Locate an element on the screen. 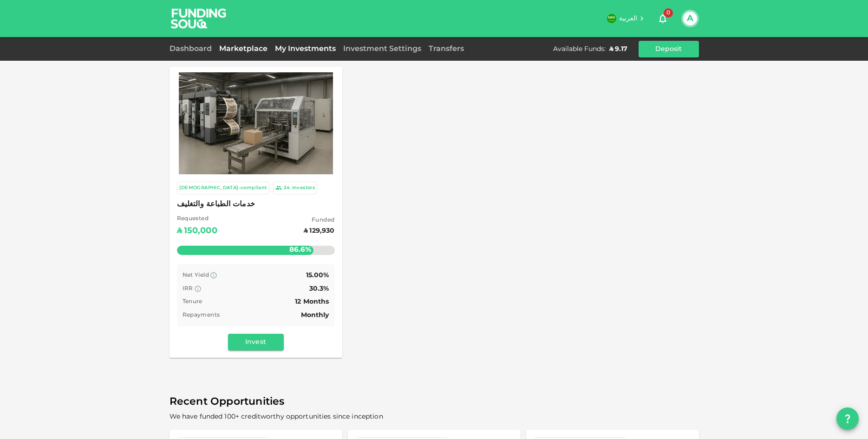 This screenshot has width=868, height=439. a: Marketplace is located at coordinates (243, 49).